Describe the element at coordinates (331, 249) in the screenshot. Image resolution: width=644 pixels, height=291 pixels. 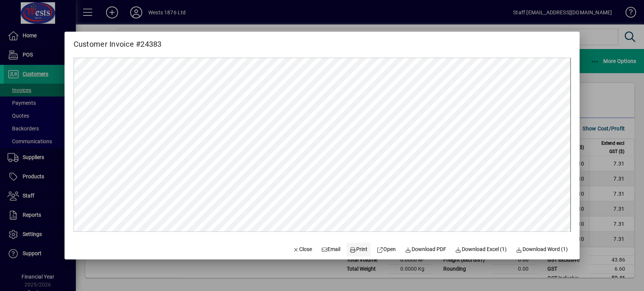
I see `button: Email` at that location.